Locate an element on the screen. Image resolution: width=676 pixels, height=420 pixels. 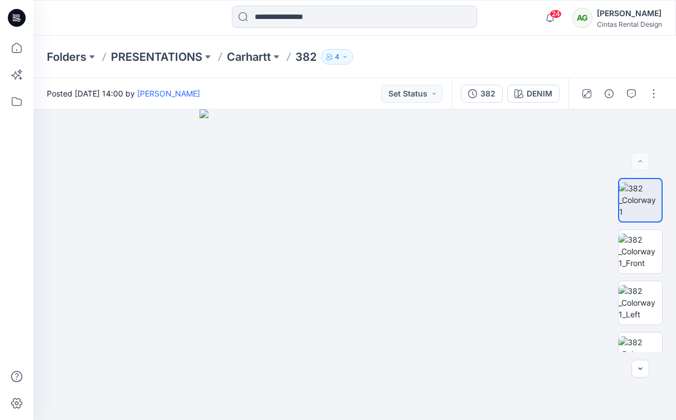
p: Carhartt is located at coordinates (249, 57).